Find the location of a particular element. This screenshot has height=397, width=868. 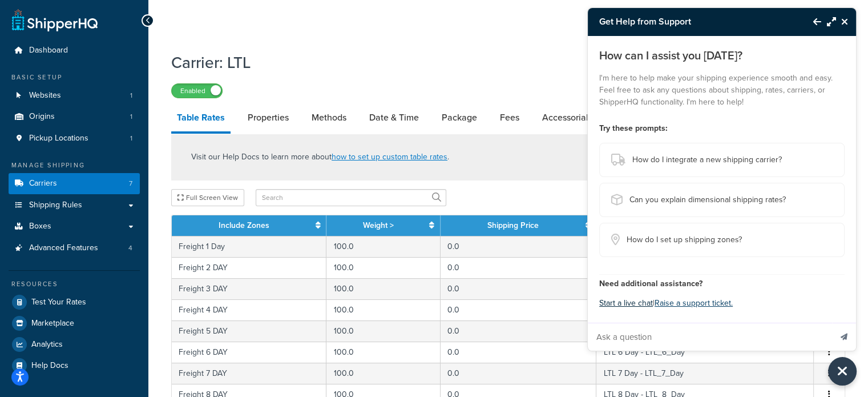

a: Pickup Locations1 is located at coordinates (74, 138).